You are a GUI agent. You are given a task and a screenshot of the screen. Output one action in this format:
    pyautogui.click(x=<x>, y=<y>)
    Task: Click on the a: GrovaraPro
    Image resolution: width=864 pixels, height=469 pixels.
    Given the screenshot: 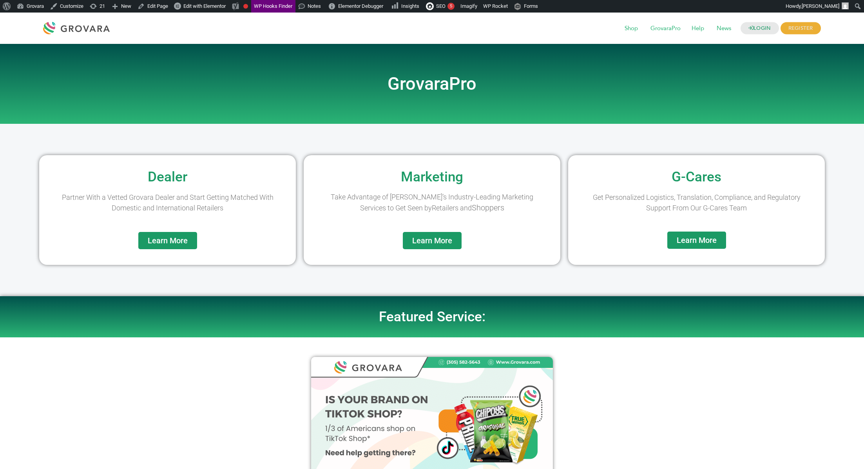 What is the action you would take?
    pyautogui.click(x=666, y=29)
    